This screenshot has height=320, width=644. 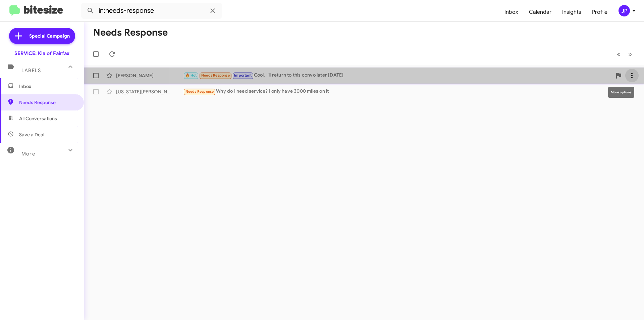 I want to click on a: Inbox, so click(x=512, y=12).